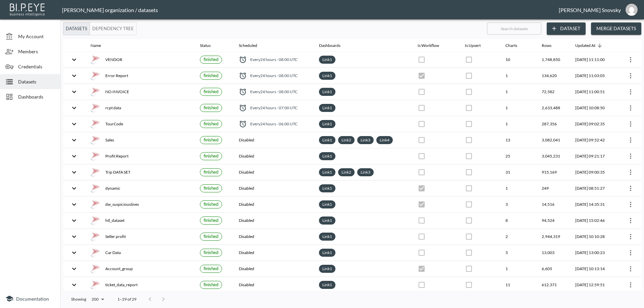  What do you see at coordinates (37, 36) in the screenshot?
I see `span: My Account` at bounding box center [37, 36].